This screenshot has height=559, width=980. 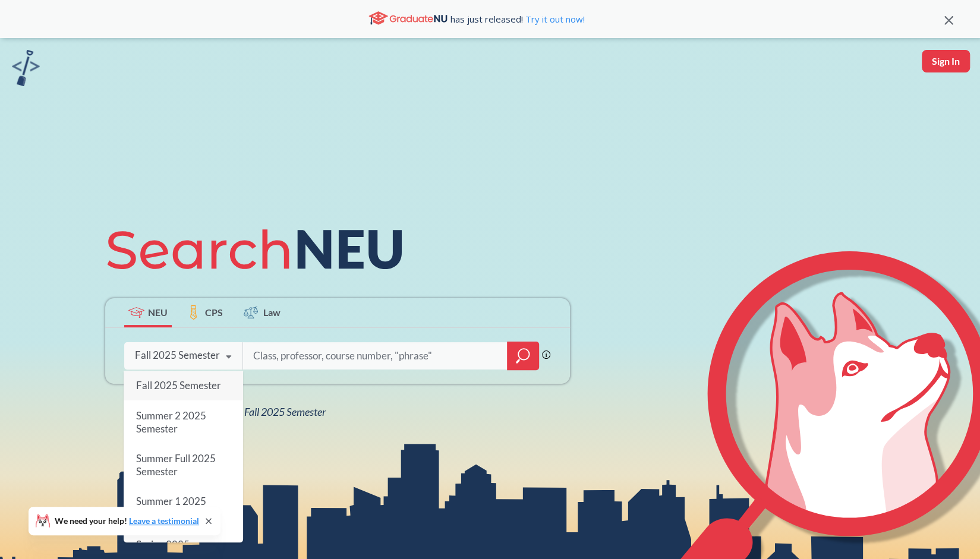 What do you see at coordinates (178, 385) in the screenshot?
I see `span: Fall 2025 Semester` at bounding box center [178, 385].